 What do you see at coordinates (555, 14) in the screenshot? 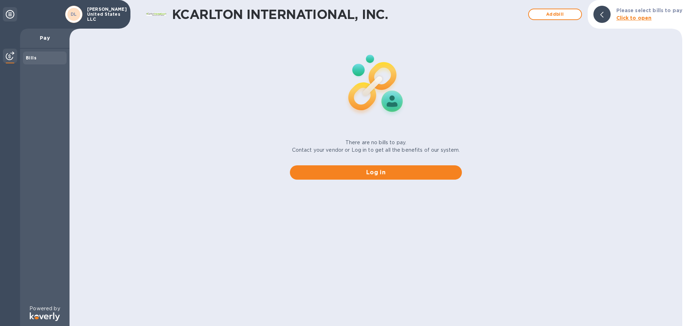
I see `span: Add bill` at bounding box center [555, 14].